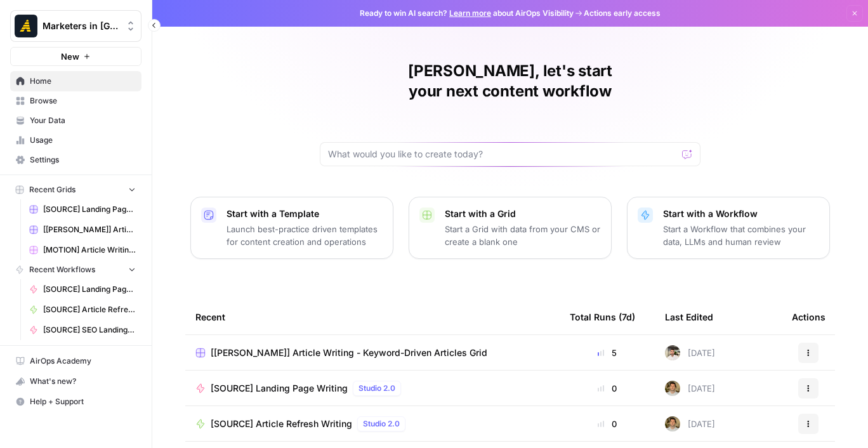 The width and height of the screenshot is (868, 448). Describe the element at coordinates (76, 81) in the screenshot. I see `a: Home` at that location.